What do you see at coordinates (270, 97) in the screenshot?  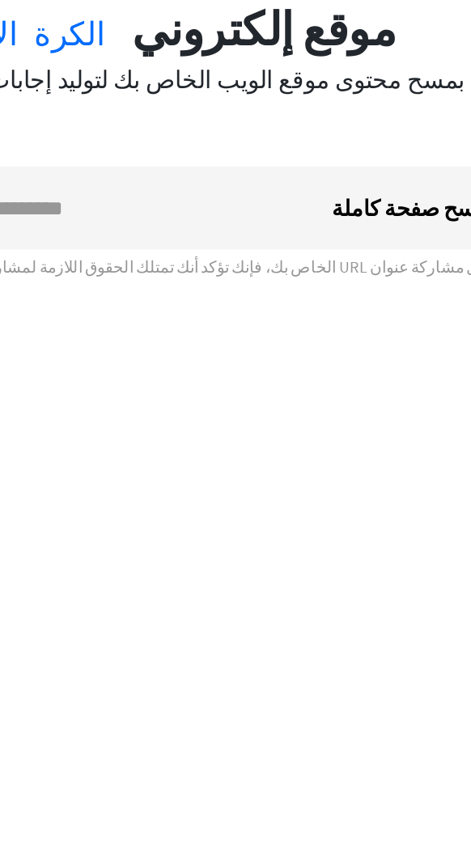 I see `font: موقع إلكتروني` at bounding box center [270, 97].